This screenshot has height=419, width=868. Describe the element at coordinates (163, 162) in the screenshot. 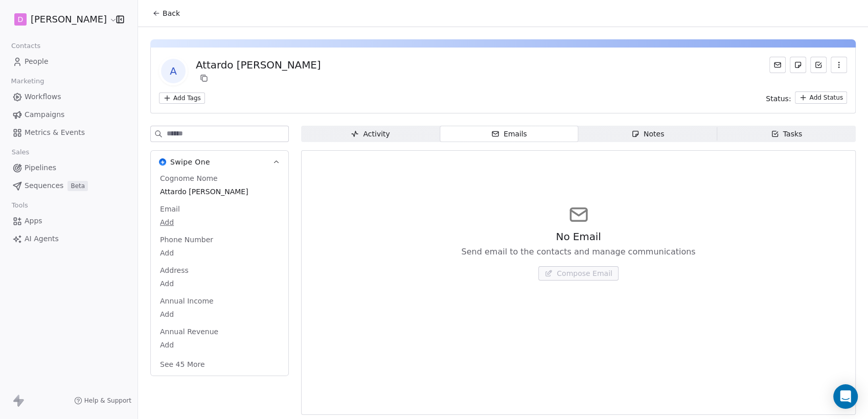

I see `img: Swipe One` at that location.